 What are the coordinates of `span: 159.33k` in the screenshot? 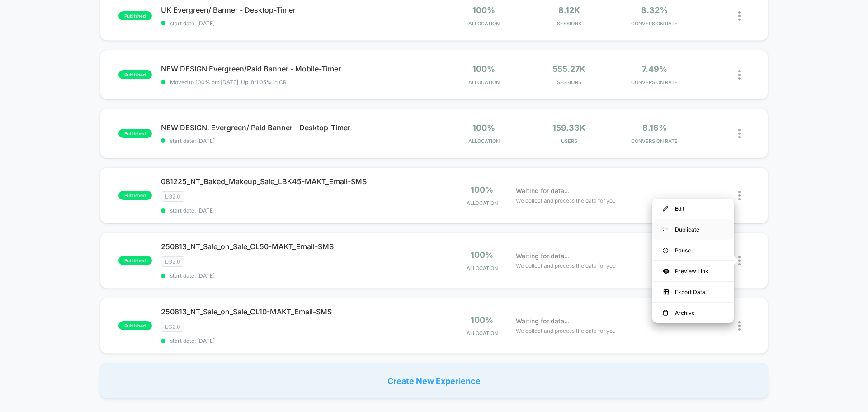 It's located at (569, 127).